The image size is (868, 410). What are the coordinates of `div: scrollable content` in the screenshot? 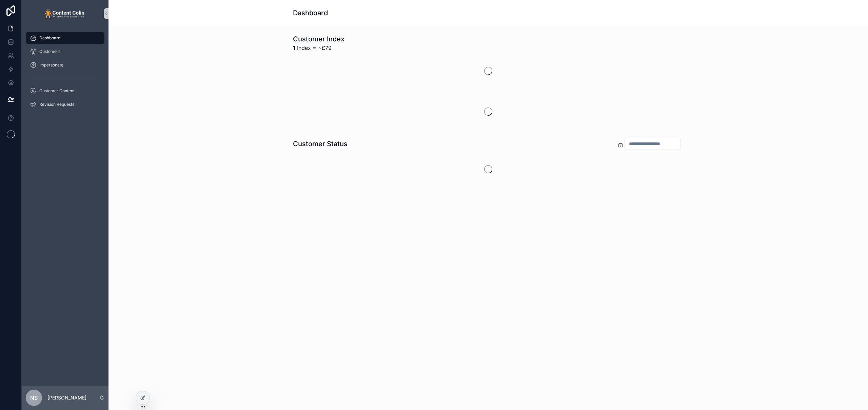 It's located at (65, 74).